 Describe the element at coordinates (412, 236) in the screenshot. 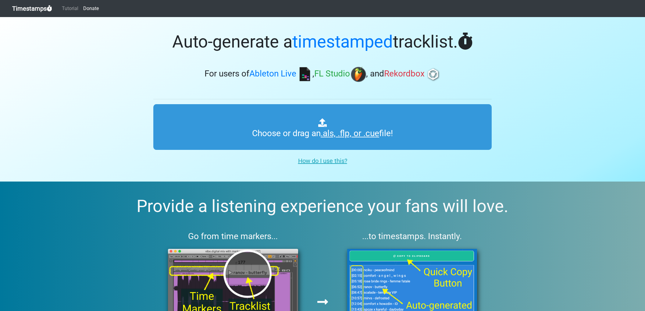

I see `h3: ...to timestamps. Instantly.` at that location.